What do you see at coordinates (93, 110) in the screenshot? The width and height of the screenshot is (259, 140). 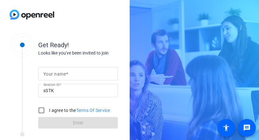 I see `a: Terms Of Service` at bounding box center [93, 110].